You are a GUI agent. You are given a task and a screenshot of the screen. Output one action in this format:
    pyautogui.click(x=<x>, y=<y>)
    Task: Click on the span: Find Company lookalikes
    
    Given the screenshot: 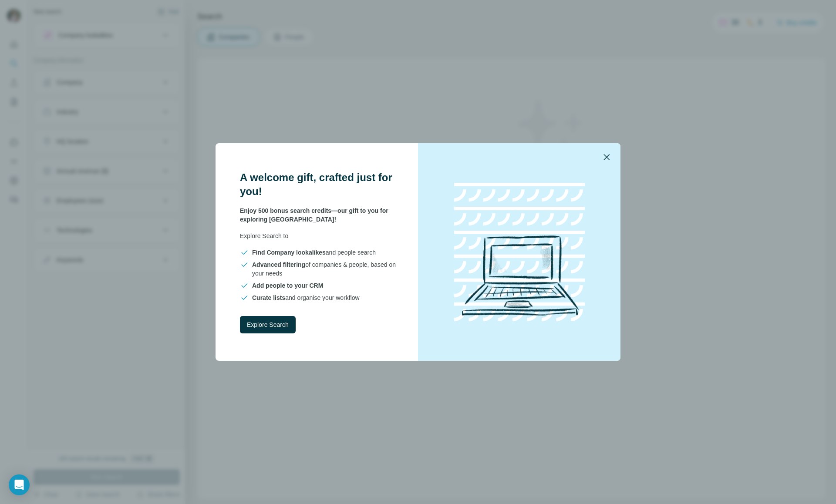 What is the action you would take?
    pyautogui.click(x=289, y=252)
    